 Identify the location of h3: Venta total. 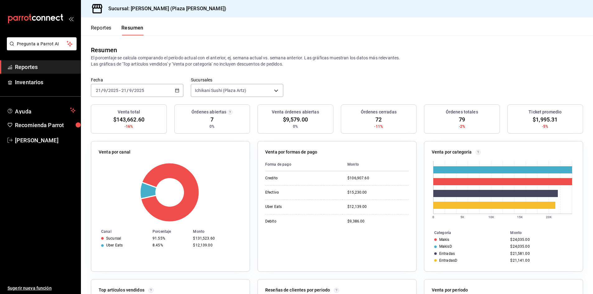
(129, 112).